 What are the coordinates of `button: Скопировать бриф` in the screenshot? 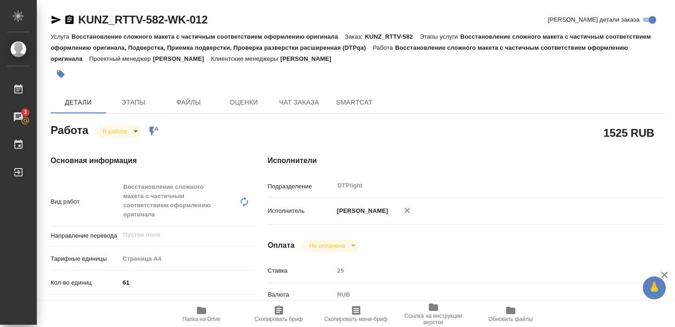 It's located at (279, 314).